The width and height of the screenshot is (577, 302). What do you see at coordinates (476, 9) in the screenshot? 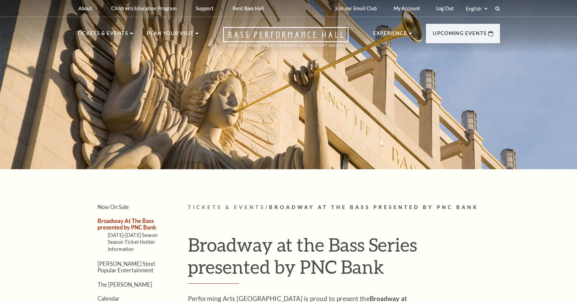
I see `select: Select:` at bounding box center [476, 9].